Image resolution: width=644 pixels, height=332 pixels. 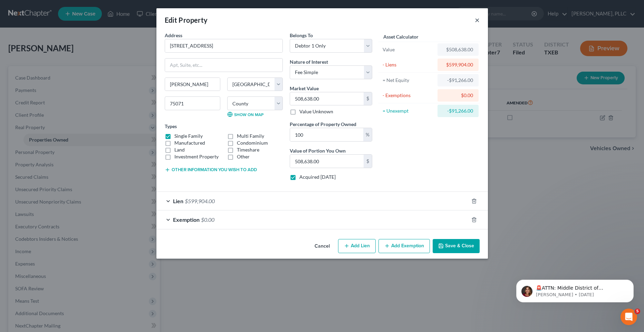 What do you see at coordinates (208, 219) in the screenshot?
I see `span: $0.00` at bounding box center [208, 219].